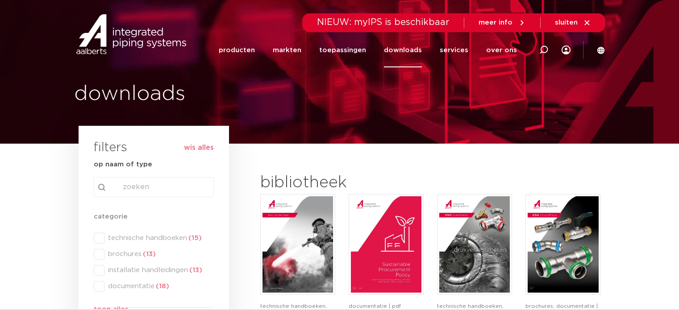  Describe the element at coordinates (496, 22) in the screenshot. I see `span: meer info` at that location.